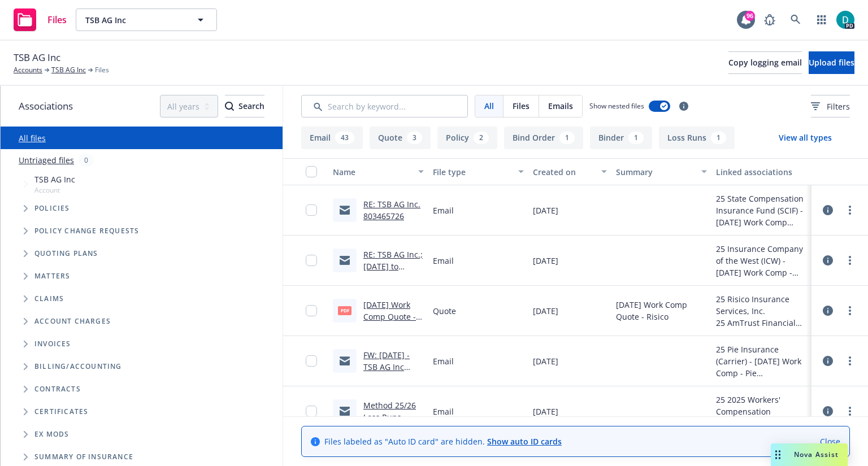 The width and height of the screenshot is (868, 466). Describe the element at coordinates (822, 20) in the screenshot. I see `a: Switch app` at that location.